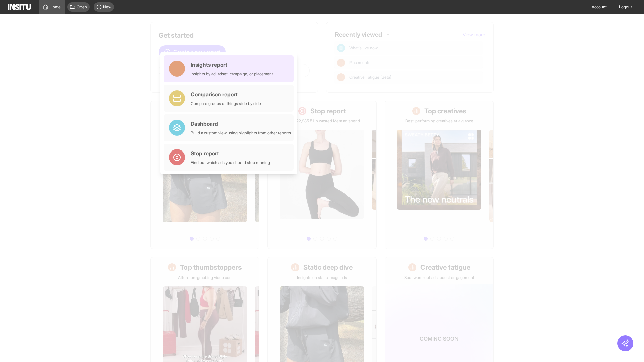 Image resolution: width=644 pixels, height=362 pixels. I want to click on div: Dashboard, so click(241, 124).